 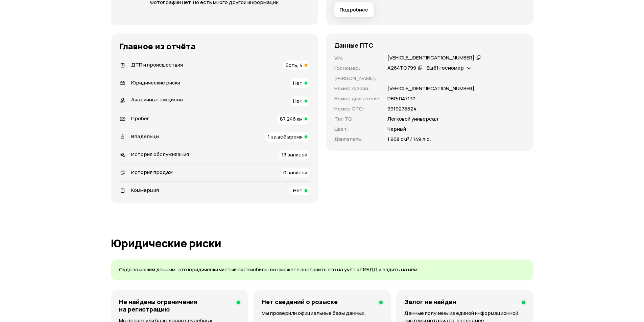 What do you see at coordinates (160, 154) in the screenshot?
I see `span: История обслуживания` at bounding box center [160, 154].